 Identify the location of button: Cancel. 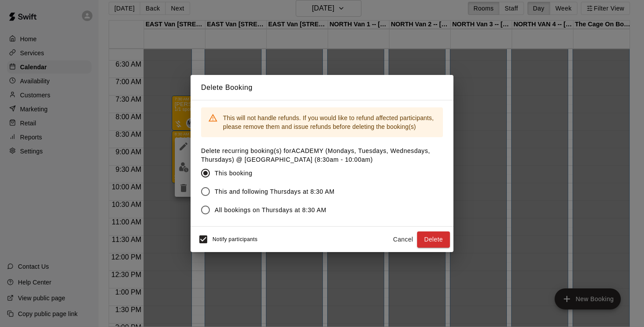
(403, 239).